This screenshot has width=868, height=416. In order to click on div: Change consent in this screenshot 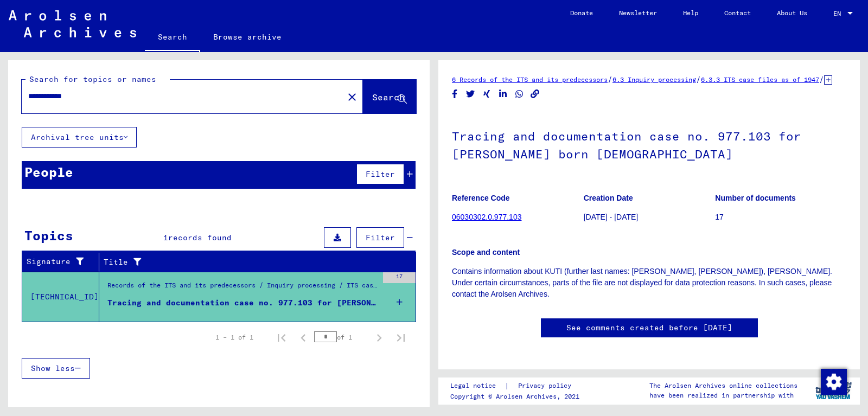, I will do `click(833, 381)`.